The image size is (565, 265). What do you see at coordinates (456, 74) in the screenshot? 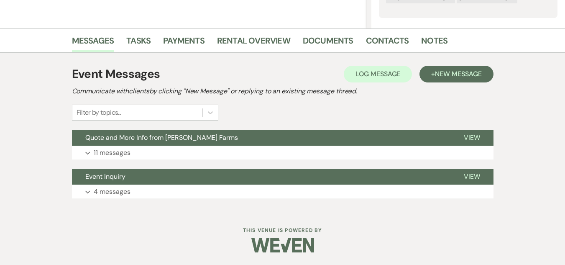
I see `button: +New Message` at bounding box center [456, 74].